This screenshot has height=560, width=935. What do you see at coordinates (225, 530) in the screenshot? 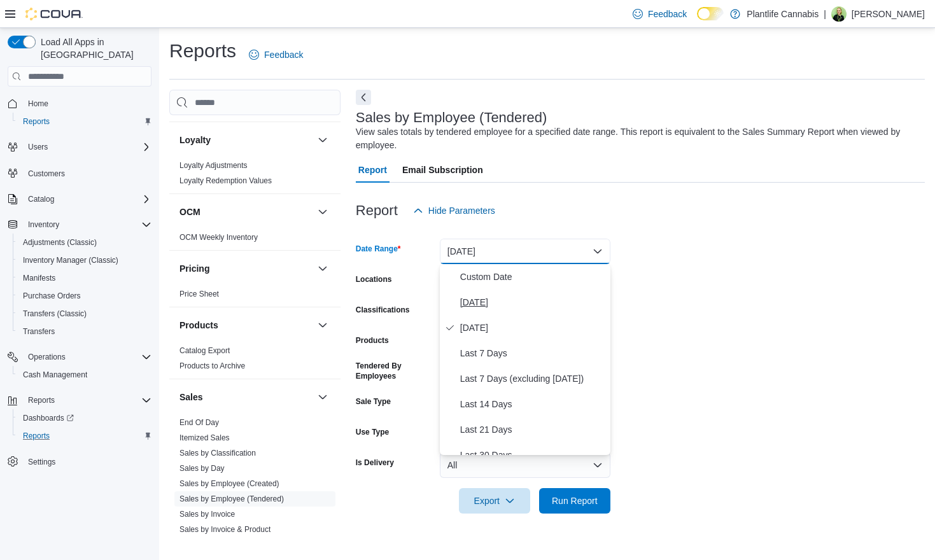
I see `a: Sales by Invoice & Product` at bounding box center [225, 530].